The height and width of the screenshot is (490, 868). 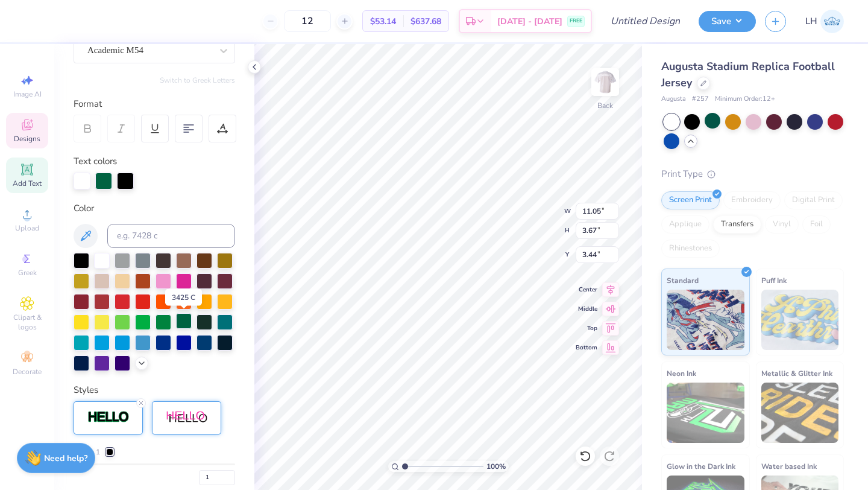 I want to click on img: Metallic & Glitter Ink, so click(x=800, y=412).